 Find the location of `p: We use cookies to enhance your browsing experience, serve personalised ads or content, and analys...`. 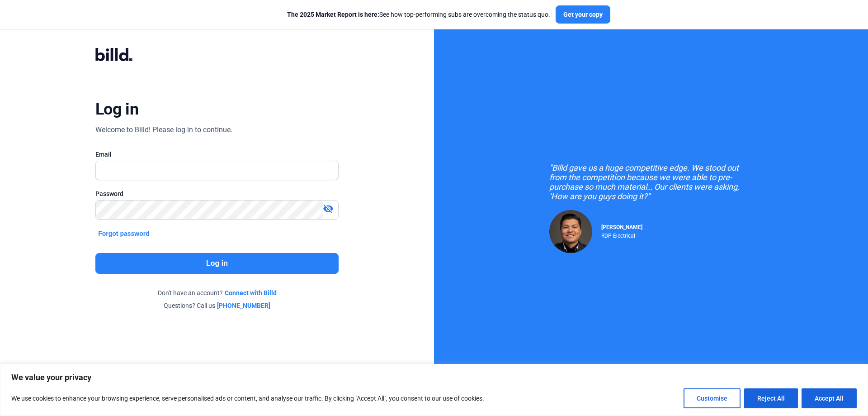

p: We use cookies to enhance your browsing experience, serve personalised ads or content, and analys... is located at coordinates (248, 399).